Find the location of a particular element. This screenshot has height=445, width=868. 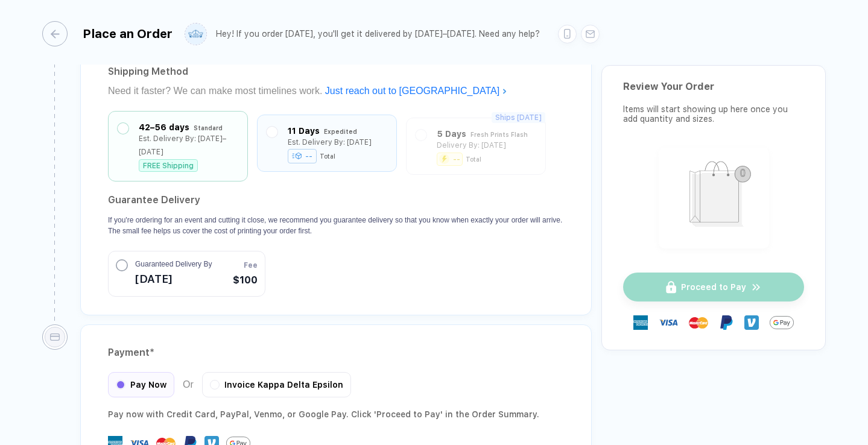

div: Invoice Kappa Delta Epsilon is located at coordinates (276, 385).